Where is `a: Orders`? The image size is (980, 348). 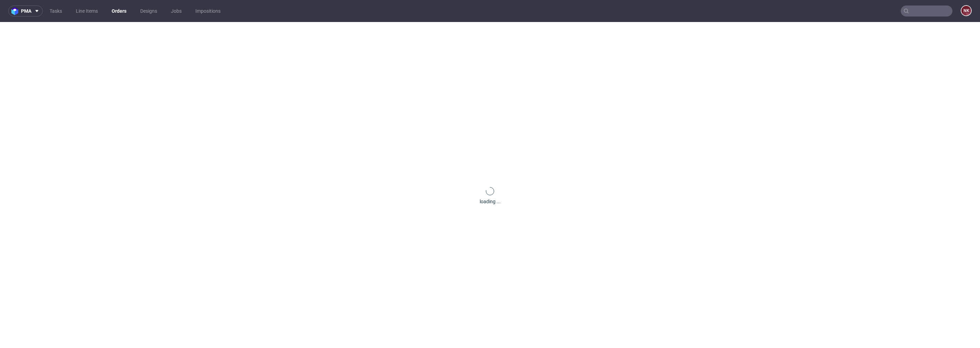 a: Orders is located at coordinates (119, 11).